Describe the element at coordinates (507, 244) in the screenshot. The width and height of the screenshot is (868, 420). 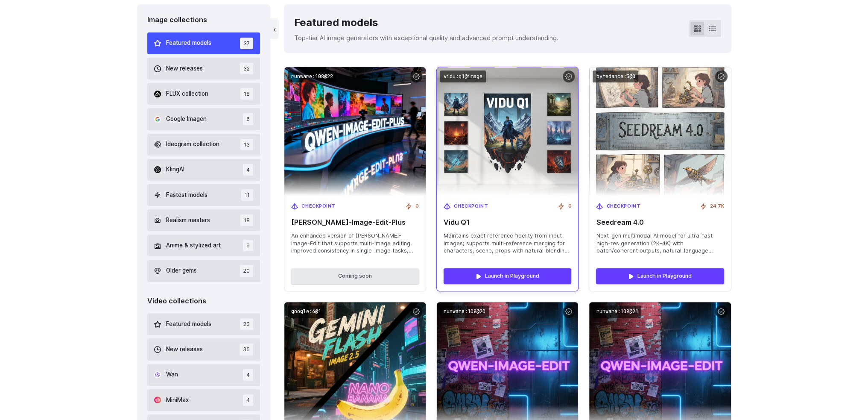
I see `span: Maintains exact reference fidelity from input images; supports multi‑reference merging for charac...` at that location.